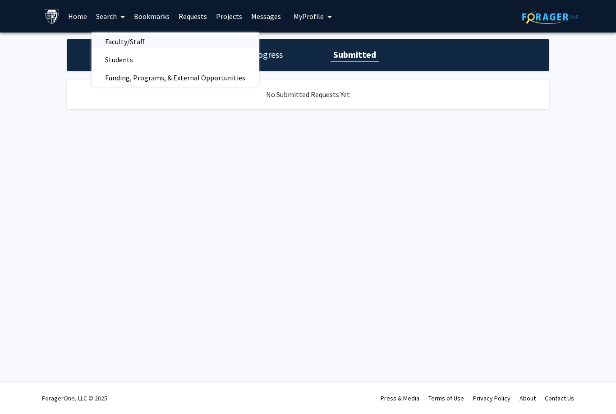 This screenshot has width=616, height=414. Describe the element at coordinates (308, 94) in the screenshot. I see `div: No Submitted Requests Yet` at that location.